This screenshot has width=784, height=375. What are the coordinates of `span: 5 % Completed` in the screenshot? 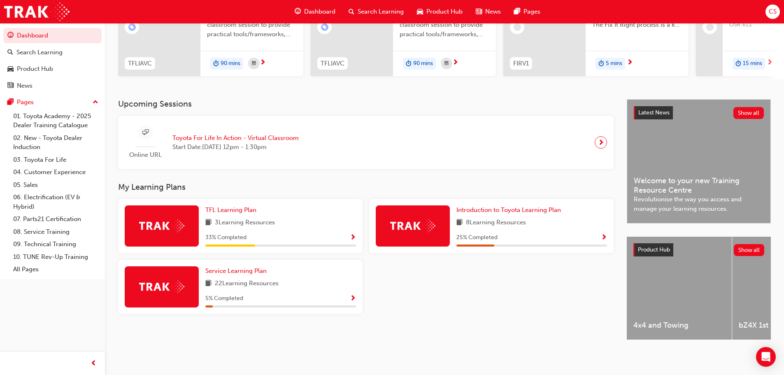 It's located at (224, 298).